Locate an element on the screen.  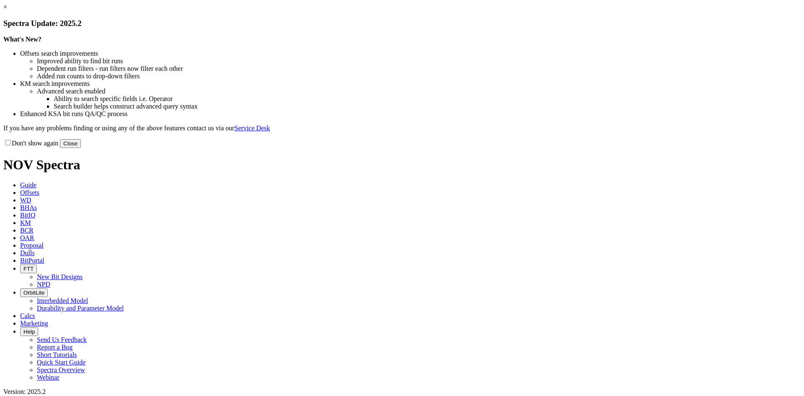
li: Ability to search specific fields i.e. Operator is located at coordinates (427, 99).